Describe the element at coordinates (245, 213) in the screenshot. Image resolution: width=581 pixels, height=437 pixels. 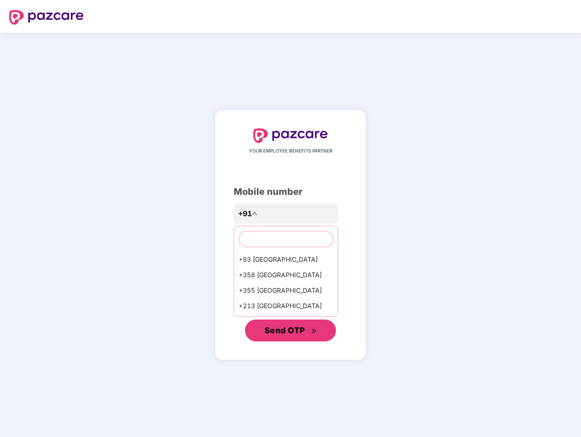
I see `span: +91` at that location.